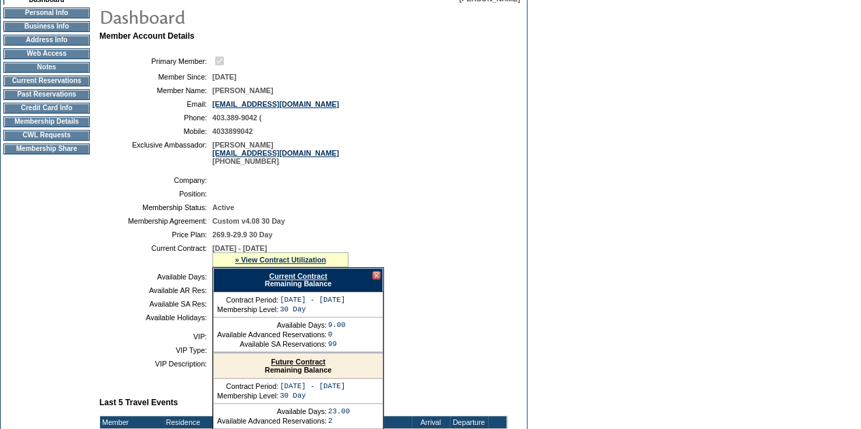 The height and width of the screenshot is (429, 861). What do you see at coordinates (156, 364) in the screenshot?
I see `td: VIP Description:` at bounding box center [156, 364].